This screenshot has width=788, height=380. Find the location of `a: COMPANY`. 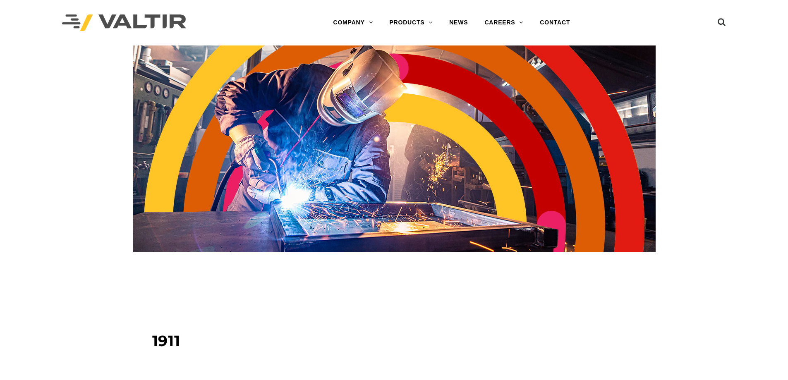

a: COMPANY is located at coordinates (353, 23).